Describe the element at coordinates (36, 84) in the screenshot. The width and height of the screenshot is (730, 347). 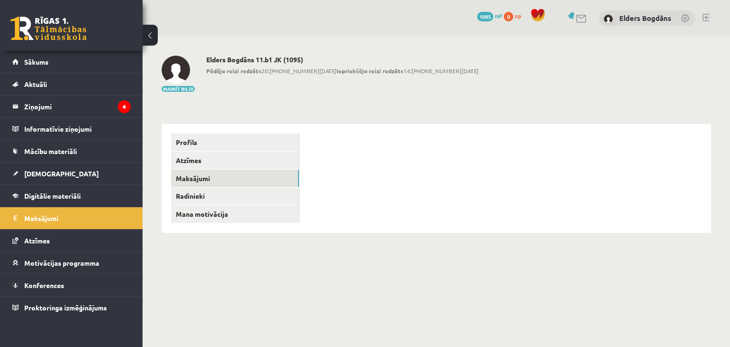
I see `span: Aktuāli` at that location.